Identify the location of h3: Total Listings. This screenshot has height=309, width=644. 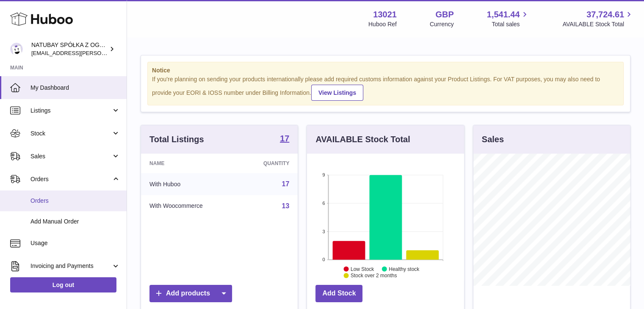
(176, 139).